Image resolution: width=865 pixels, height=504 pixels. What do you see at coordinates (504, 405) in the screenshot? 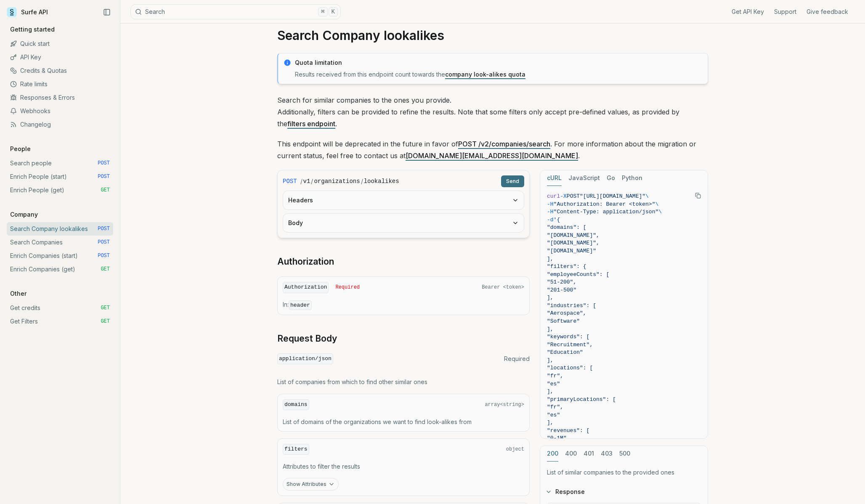
I see `span: array<string>` at bounding box center [504, 405].